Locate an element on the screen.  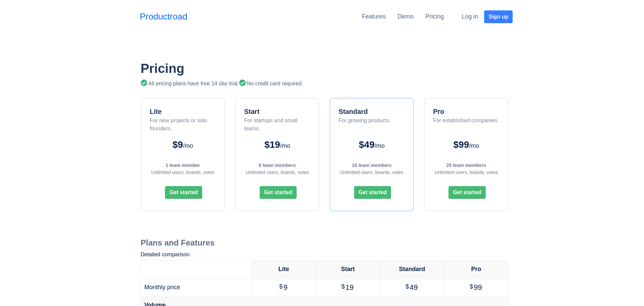
span: 49 is located at coordinates (414, 287).